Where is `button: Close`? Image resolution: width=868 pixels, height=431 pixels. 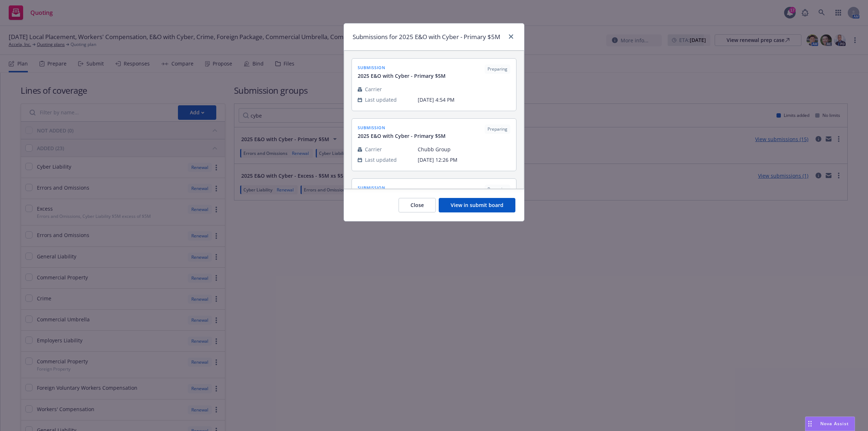
button: Close is located at coordinates (417, 205).